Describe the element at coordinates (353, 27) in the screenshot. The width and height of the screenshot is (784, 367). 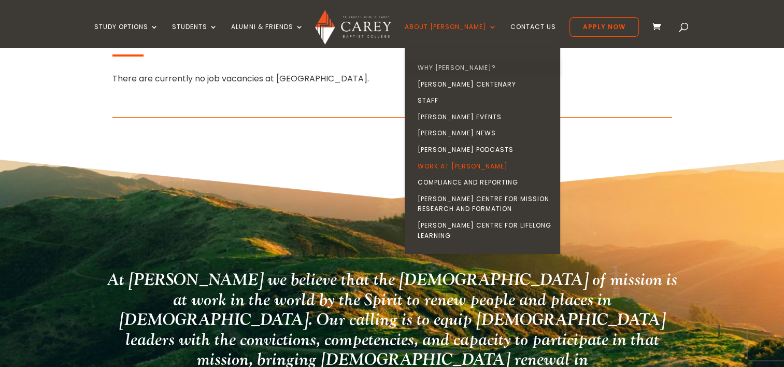
I see `img: Carey Baptist College` at that location.